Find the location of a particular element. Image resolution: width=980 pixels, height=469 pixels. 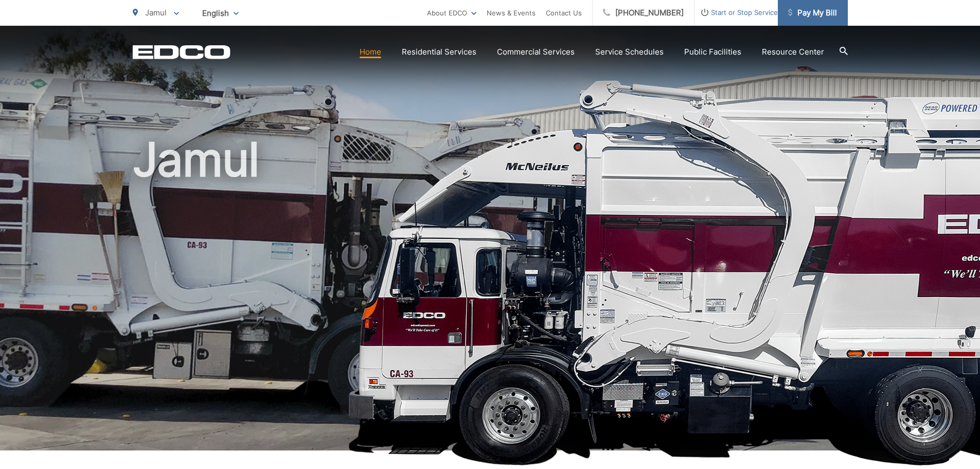

span: Pay My Bill is located at coordinates (812, 13).